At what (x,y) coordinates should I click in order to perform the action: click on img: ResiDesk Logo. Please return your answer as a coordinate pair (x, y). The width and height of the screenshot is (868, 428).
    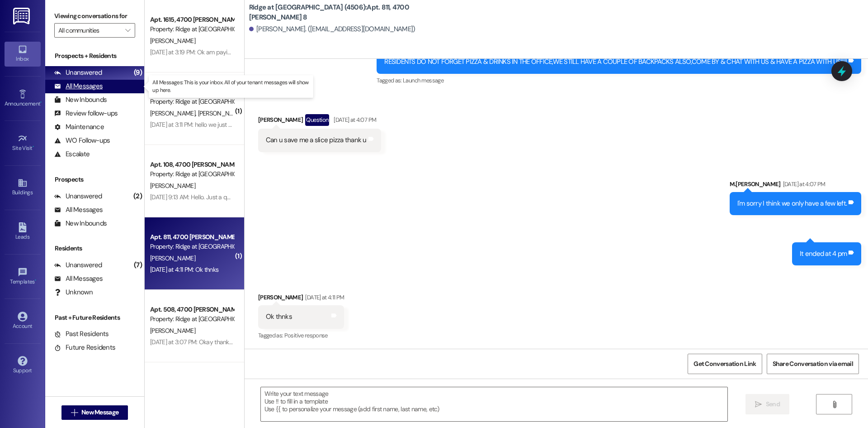
    Looking at the image, I should click on (22, 16).